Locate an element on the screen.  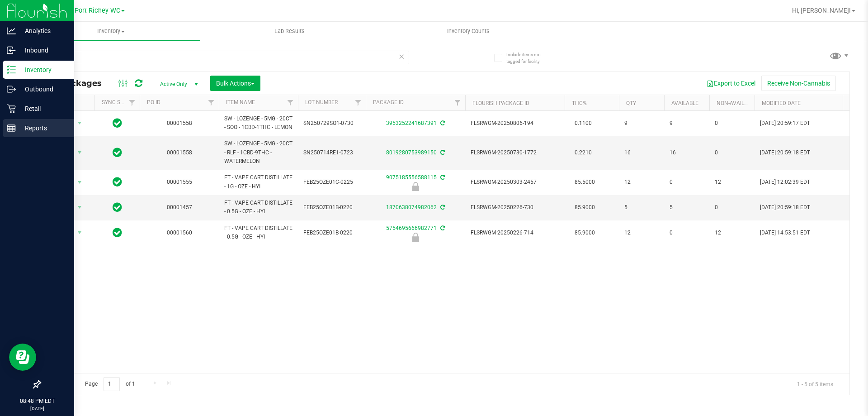
p: Inventory is located at coordinates (43, 70).